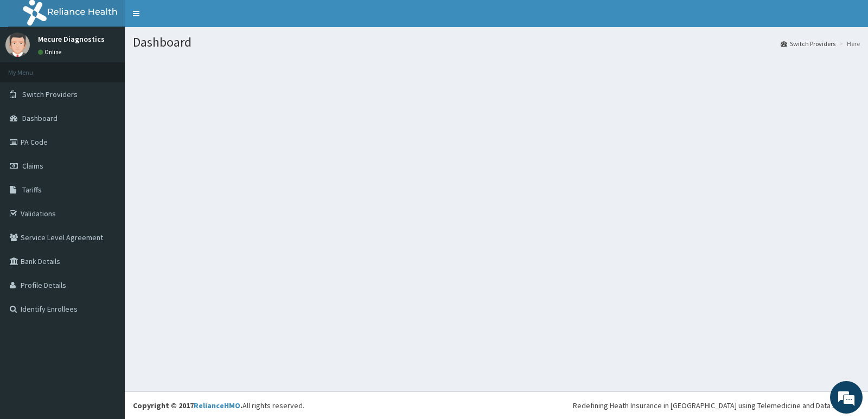 The image size is (868, 419). Describe the element at coordinates (848, 43) in the screenshot. I see `li: Here` at that location.